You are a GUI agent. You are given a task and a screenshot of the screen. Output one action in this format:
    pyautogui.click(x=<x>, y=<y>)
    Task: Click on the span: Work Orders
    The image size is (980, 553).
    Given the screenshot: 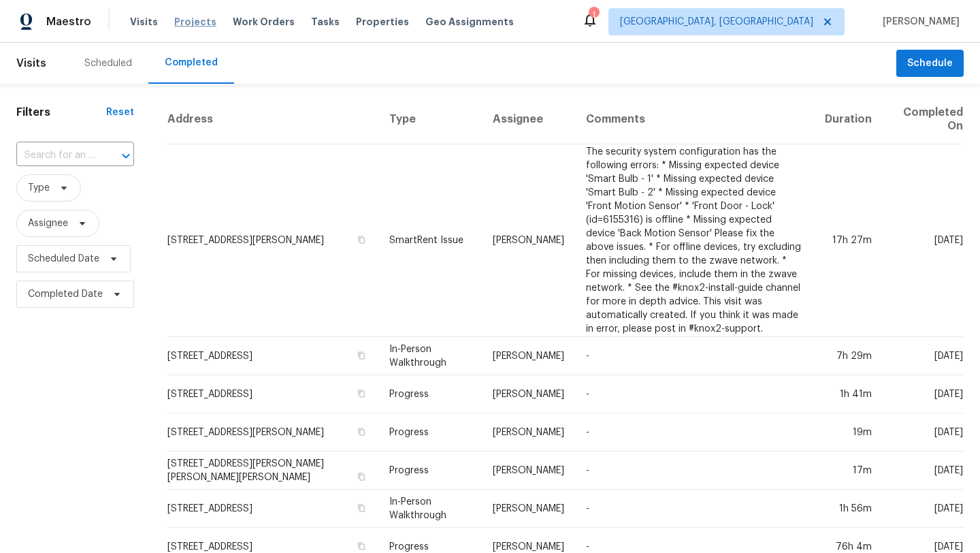 What is the action you would take?
    pyautogui.click(x=264, y=22)
    